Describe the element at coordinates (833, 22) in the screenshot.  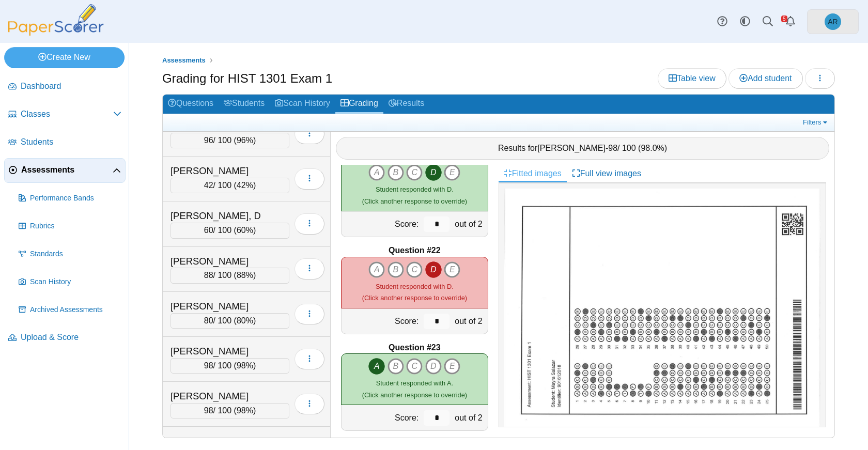
I see `a: Alejandro Renteria` at that location.